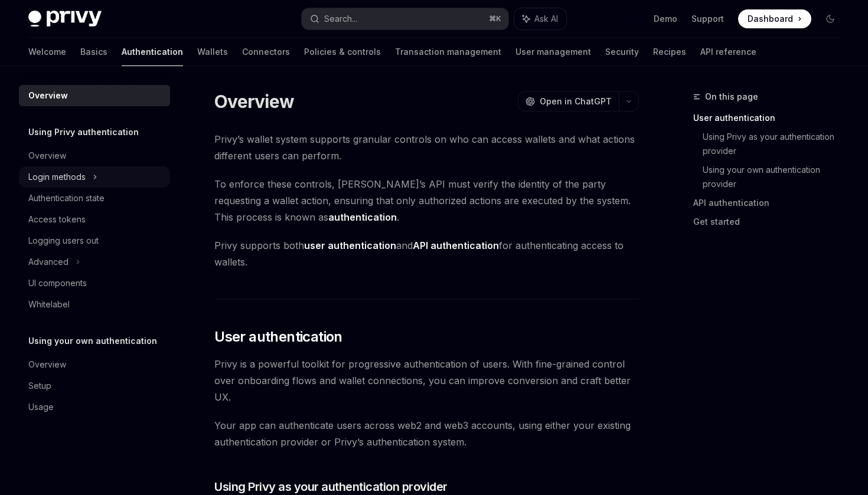  Describe the element at coordinates (426, 434) in the screenshot. I see `span: Your app can authenticate users across web2 and web3 accounts, using either your existing authent...` at that location.